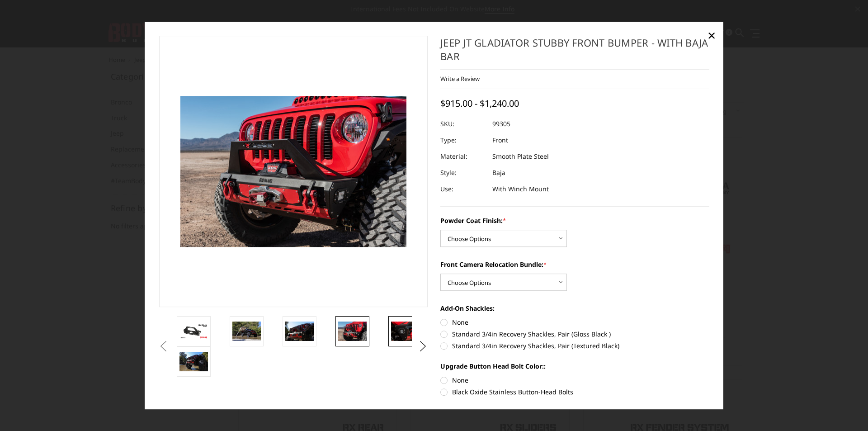 The image size is (868, 431). I want to click on dt: Style:, so click(463, 173).